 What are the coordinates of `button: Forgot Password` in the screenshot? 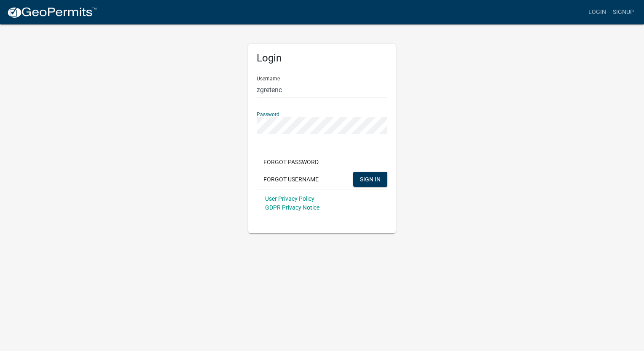 It's located at (291, 162).